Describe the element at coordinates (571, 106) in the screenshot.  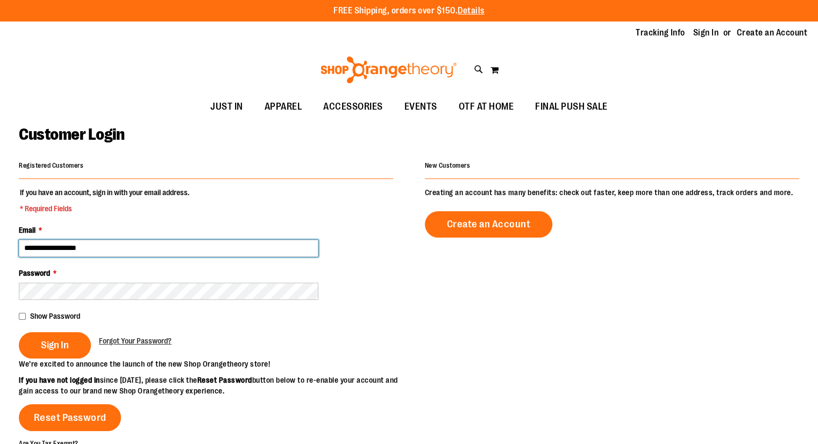
I see `span: FINAL PUSH SALE` at that location.